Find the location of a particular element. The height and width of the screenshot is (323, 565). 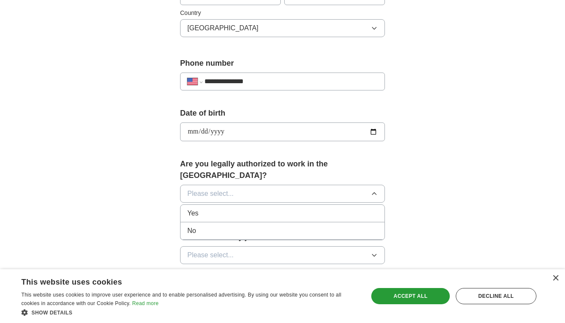

label: Country is located at coordinates (282, 13).